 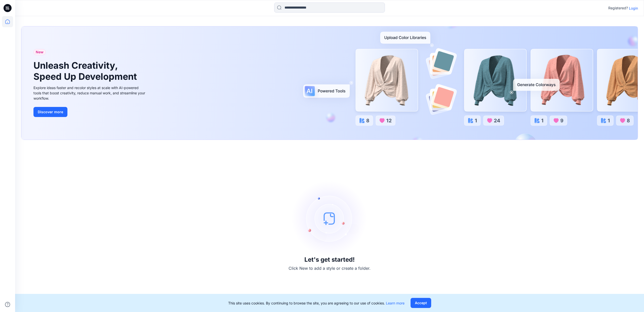 I want to click on h3: Let's get started!, so click(x=330, y=260).